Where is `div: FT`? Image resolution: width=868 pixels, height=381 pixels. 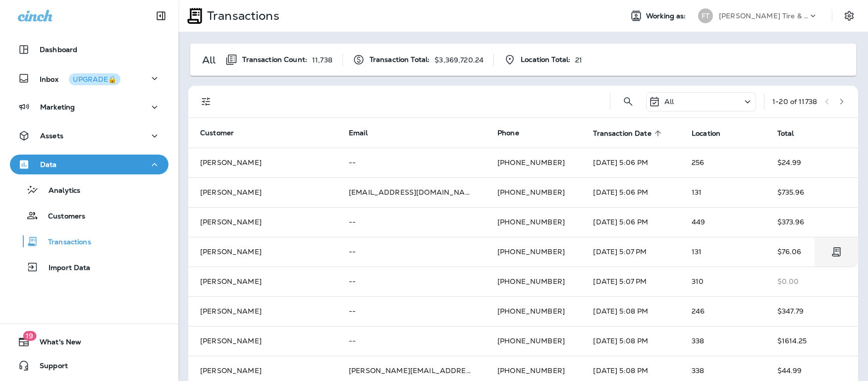
div: FT is located at coordinates (705, 16).